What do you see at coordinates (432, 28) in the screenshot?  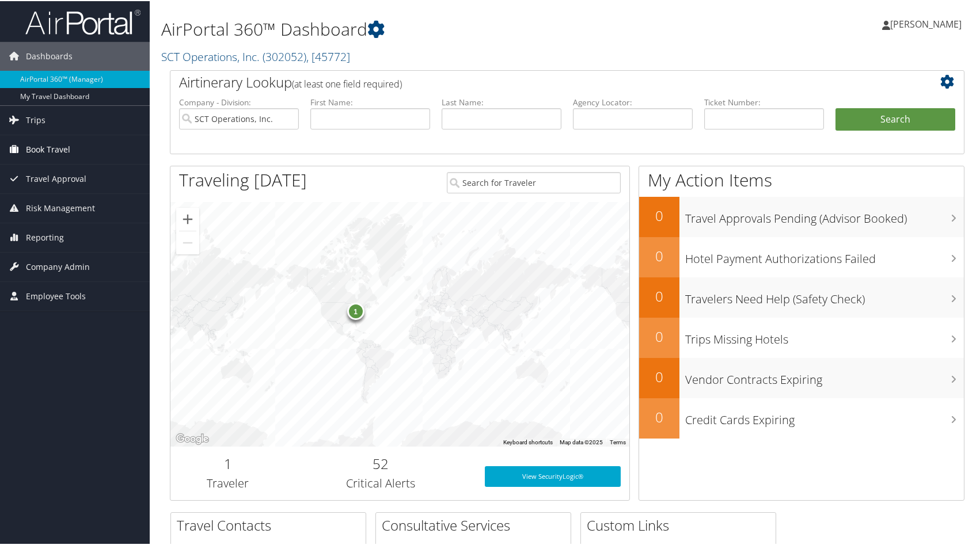 I see `h1: AirPortal 360™ Dashboard` at bounding box center [432, 28].